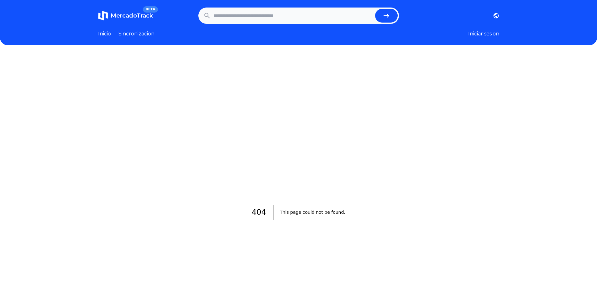 This screenshot has width=597, height=294. Describe the element at coordinates (136, 34) in the screenshot. I see `a: Sincronizacion` at that location.